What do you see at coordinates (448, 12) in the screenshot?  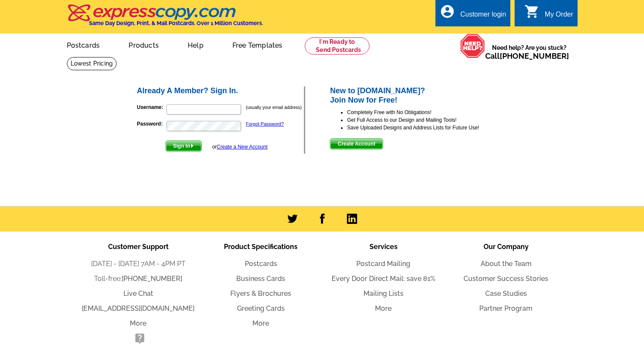 I see `i: account_circle` at bounding box center [448, 12].